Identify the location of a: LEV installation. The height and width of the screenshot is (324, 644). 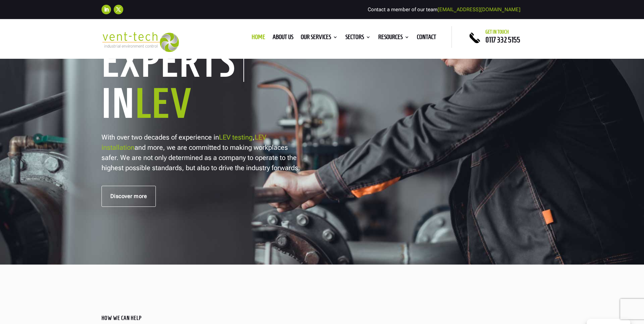
(184, 142).